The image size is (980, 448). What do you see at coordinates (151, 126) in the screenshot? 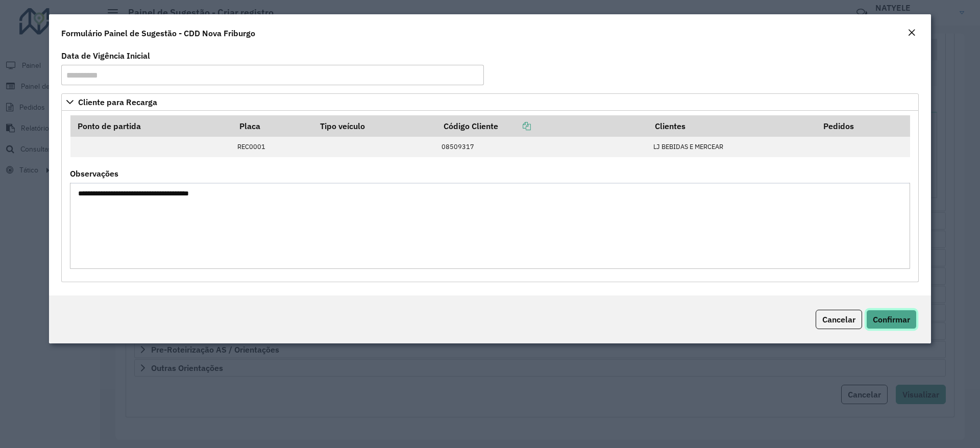
I see `th: Ponto de partida` at bounding box center [151, 126].